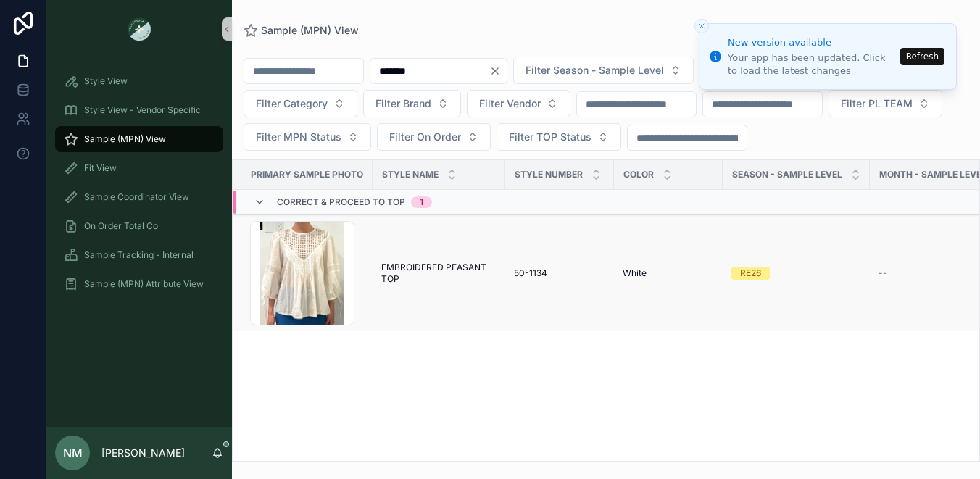  Describe the element at coordinates (140, 255) in the screenshot. I see `a: Sample Tracking - Internal` at that location.